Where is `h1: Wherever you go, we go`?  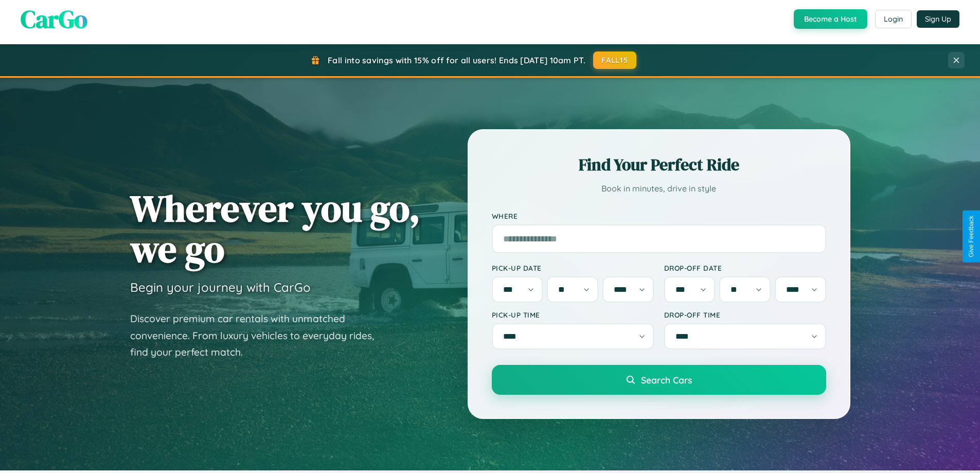 h1: Wherever you go, we go is located at coordinates (275, 229).